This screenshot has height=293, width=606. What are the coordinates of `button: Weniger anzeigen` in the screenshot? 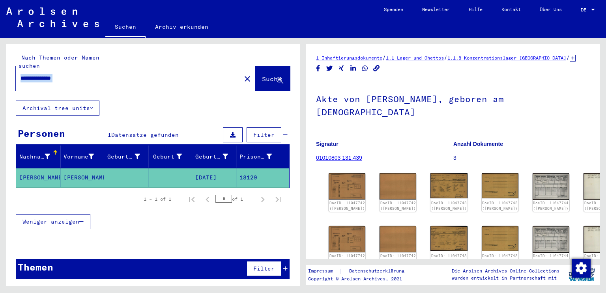 It's located at (53, 222).